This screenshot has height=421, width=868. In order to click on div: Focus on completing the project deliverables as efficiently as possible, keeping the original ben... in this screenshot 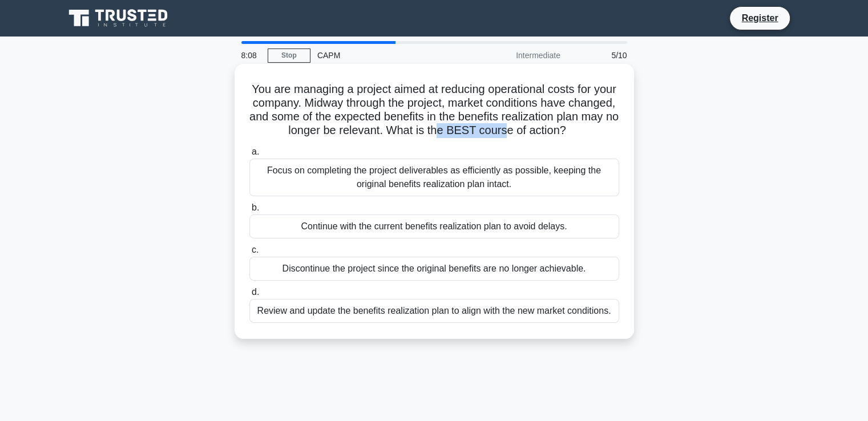, I will do `click(434, 178)`.